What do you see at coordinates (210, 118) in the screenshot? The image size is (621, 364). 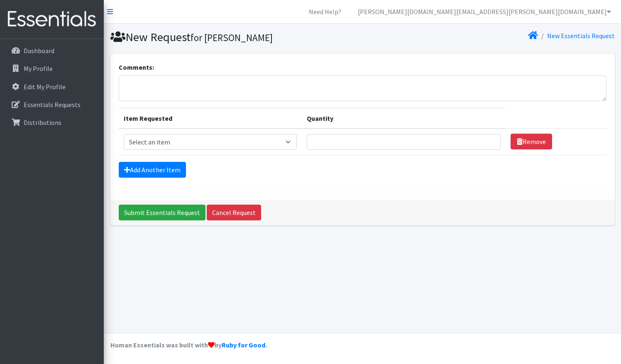 I see `th: Item Requested` at bounding box center [210, 118].